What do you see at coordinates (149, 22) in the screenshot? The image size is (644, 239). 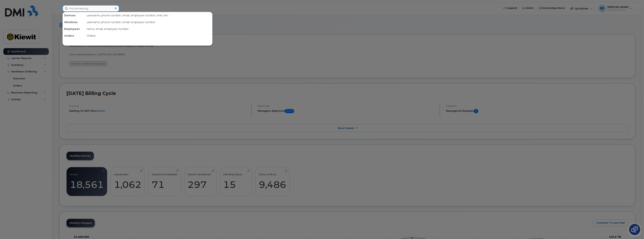 I see `div: username, phone number, email, employee number` at bounding box center [149, 22].